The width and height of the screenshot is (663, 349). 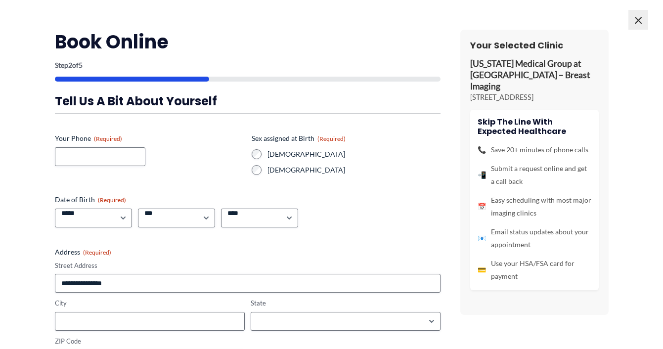 I want to click on label: City, so click(x=150, y=303).